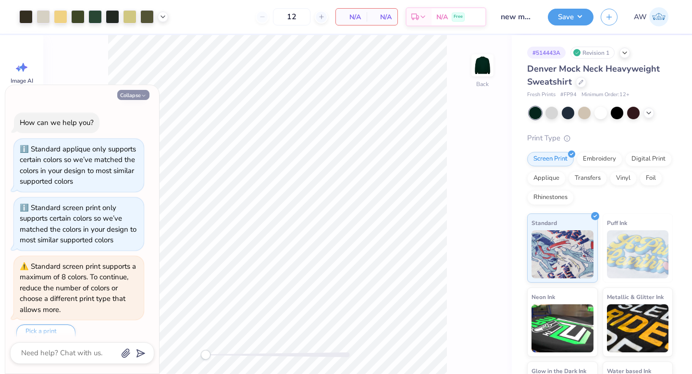 The image size is (692, 374). Describe the element at coordinates (458, 17) in the screenshot. I see `span: Free` at that location.